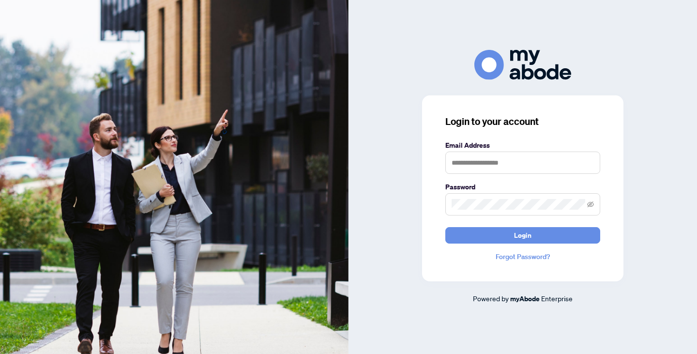 This screenshot has height=354, width=697. What do you see at coordinates (523, 235) in the screenshot?
I see `button: Login` at bounding box center [523, 235].